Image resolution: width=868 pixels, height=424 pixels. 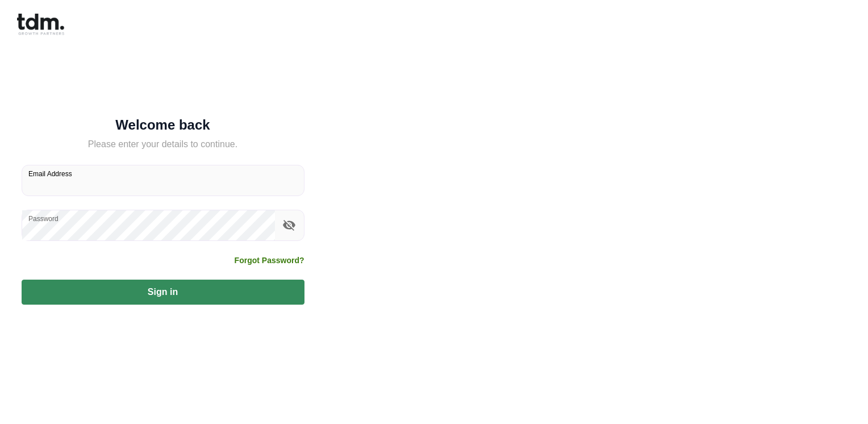 I want to click on button: Sign in, so click(x=163, y=292).